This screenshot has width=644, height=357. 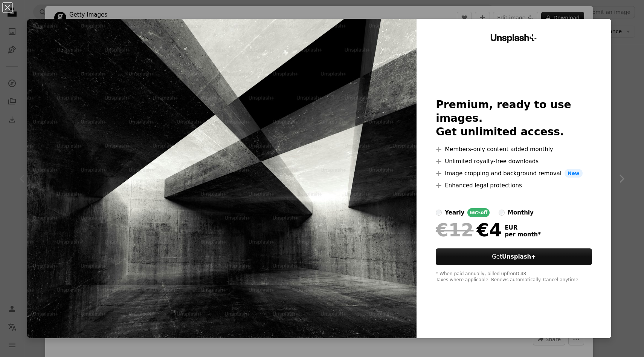 What do you see at coordinates (573, 174) in the screenshot?
I see `span: New` at bounding box center [573, 174].